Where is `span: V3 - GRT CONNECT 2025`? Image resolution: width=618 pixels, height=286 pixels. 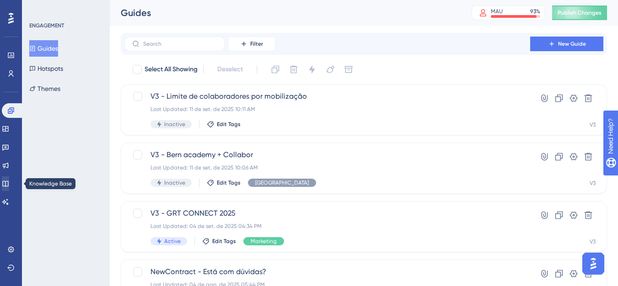
span: V3 - GRT CONNECT 2025 is located at coordinates (327, 214).